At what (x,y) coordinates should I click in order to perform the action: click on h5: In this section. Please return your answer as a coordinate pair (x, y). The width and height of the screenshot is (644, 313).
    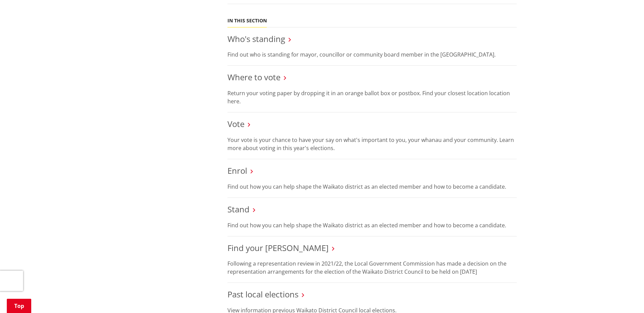
    Looking at the image, I should click on (247, 21).